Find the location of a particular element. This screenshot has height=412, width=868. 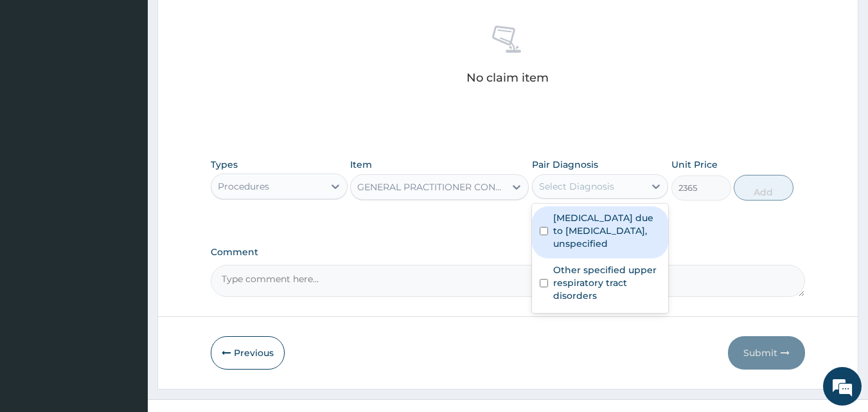

label: Comment is located at coordinates (508, 252).